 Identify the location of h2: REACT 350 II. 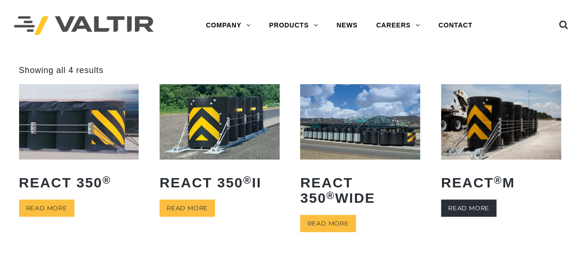
(220, 182).